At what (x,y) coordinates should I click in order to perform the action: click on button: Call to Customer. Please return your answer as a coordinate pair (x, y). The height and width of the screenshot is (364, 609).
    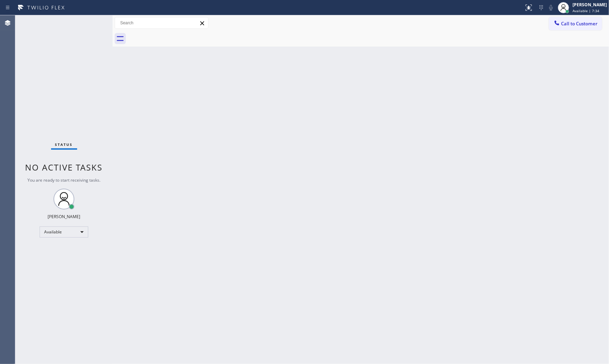
    Looking at the image, I should click on (575, 24).